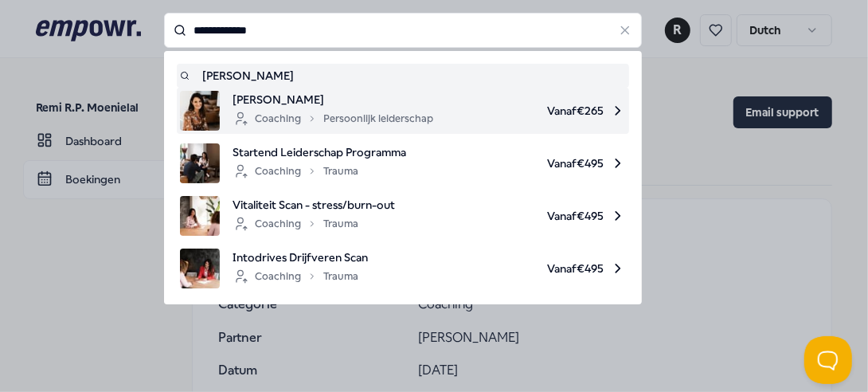 The height and width of the screenshot is (392, 868). Describe the element at coordinates (320, 152) in the screenshot. I see `span: Startend Leiderschap Programma` at that location.